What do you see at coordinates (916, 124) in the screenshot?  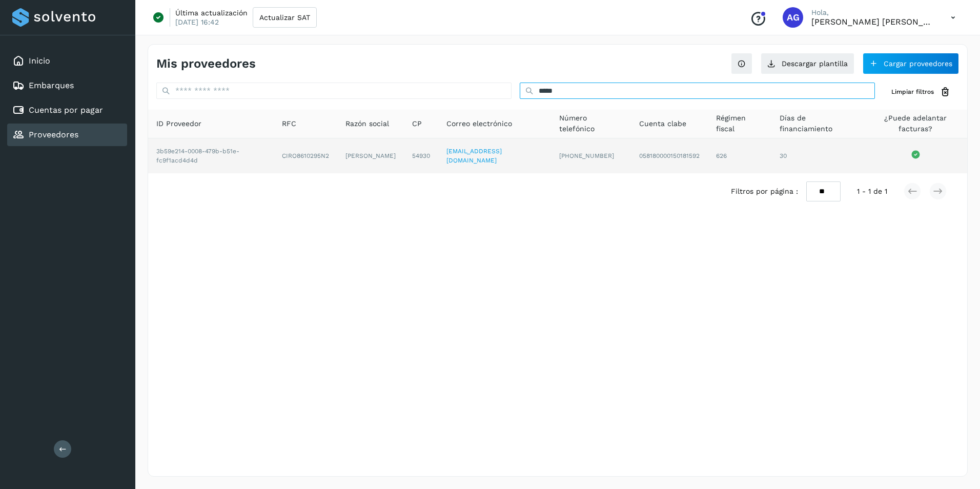 I see `span: ¿Puede adelantar facturas?` at bounding box center [916, 124].